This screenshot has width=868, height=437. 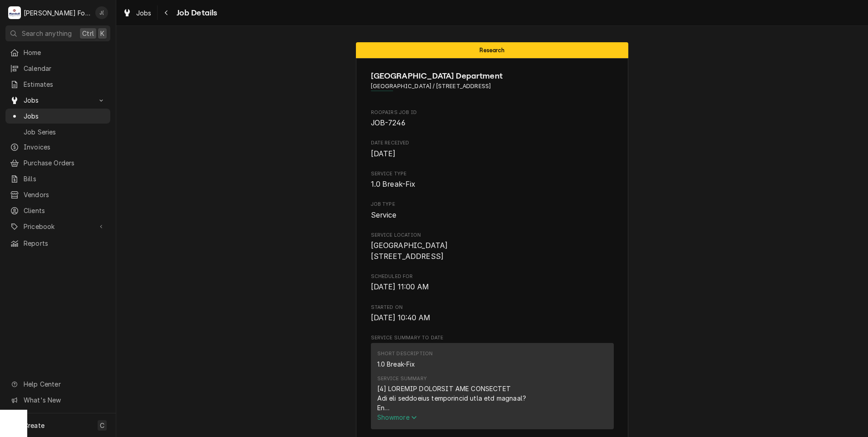 I want to click on a: Job Series, so click(x=58, y=132).